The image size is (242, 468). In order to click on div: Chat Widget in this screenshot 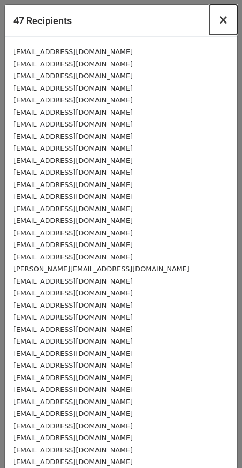, I will do `click(215, 442)`.